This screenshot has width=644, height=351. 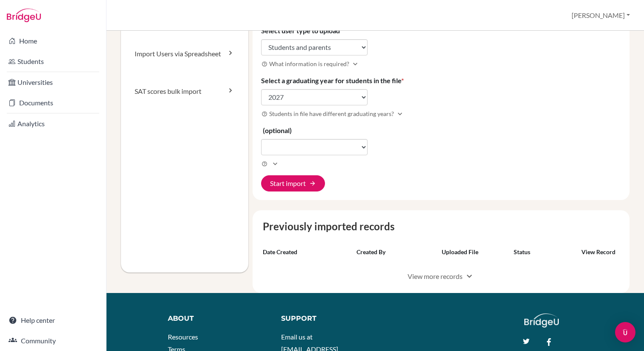 I want to click on button: Students in file have different graduating years?Expand more, so click(x=332, y=114).